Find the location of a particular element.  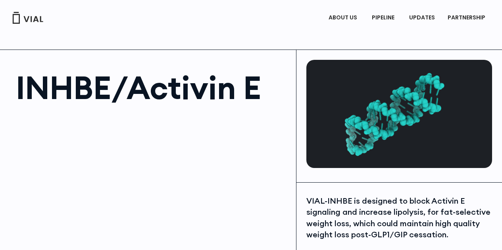

h1: INHBE/Activin E is located at coordinates (152, 88).